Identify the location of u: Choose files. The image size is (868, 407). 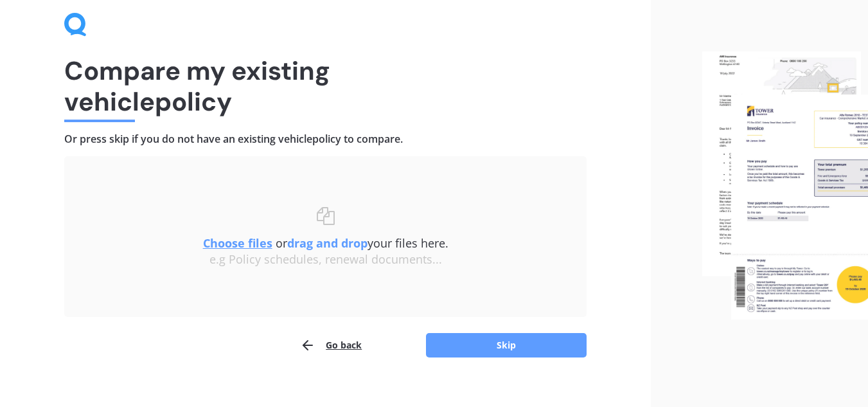
(238, 243).